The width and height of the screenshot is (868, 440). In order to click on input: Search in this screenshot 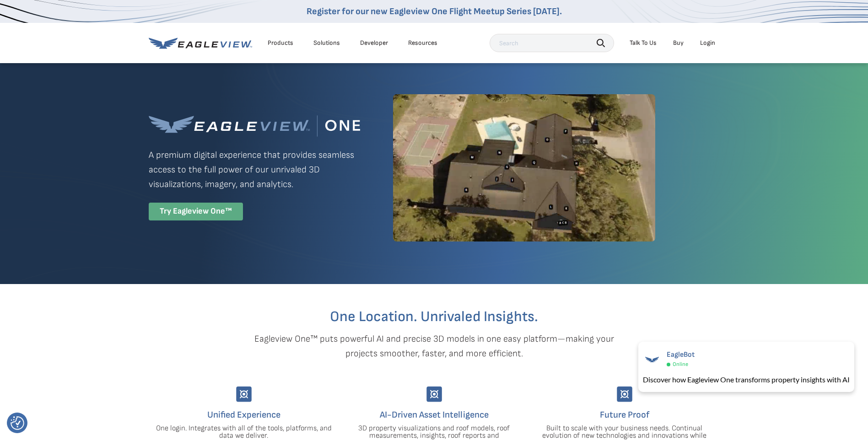, I will do `click(552, 43)`.